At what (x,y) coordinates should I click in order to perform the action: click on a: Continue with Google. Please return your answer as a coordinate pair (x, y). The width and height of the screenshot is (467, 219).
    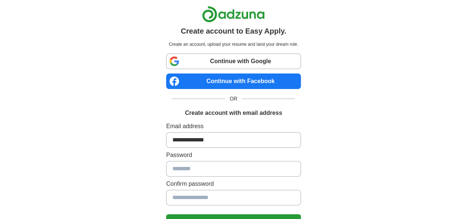
    Looking at the image, I should click on (233, 61).